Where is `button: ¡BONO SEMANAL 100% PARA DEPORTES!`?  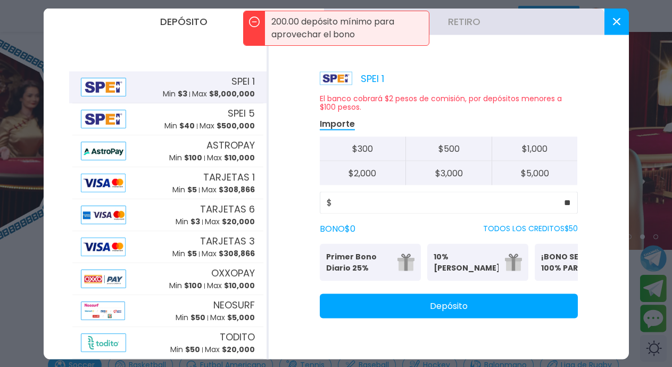
button: ¡BONO SEMANAL 100% PARA DEPORTES! is located at coordinates (585, 262).